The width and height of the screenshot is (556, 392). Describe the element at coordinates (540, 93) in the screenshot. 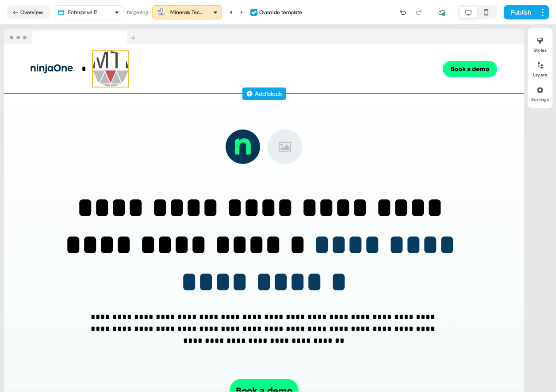

I see `button: Settings` at that location.